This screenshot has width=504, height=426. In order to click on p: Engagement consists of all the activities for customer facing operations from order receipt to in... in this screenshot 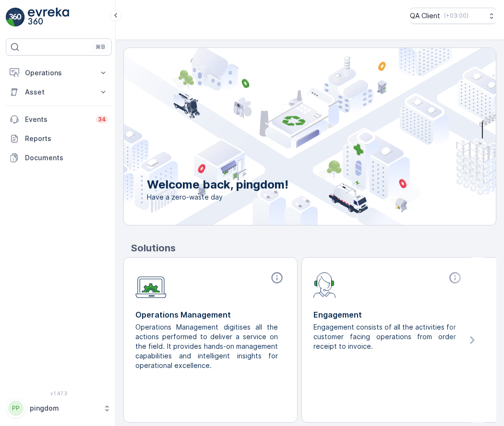, I will do `click(384, 337)`.